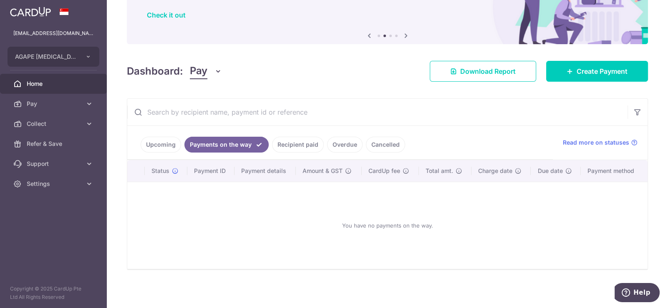 The width and height of the screenshot is (668, 308). I want to click on span: Support, so click(54, 164).